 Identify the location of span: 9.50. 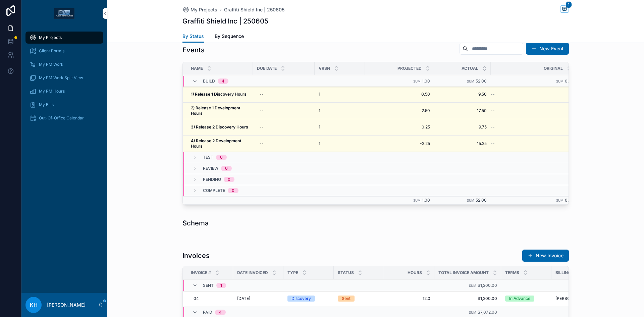
(462, 94).